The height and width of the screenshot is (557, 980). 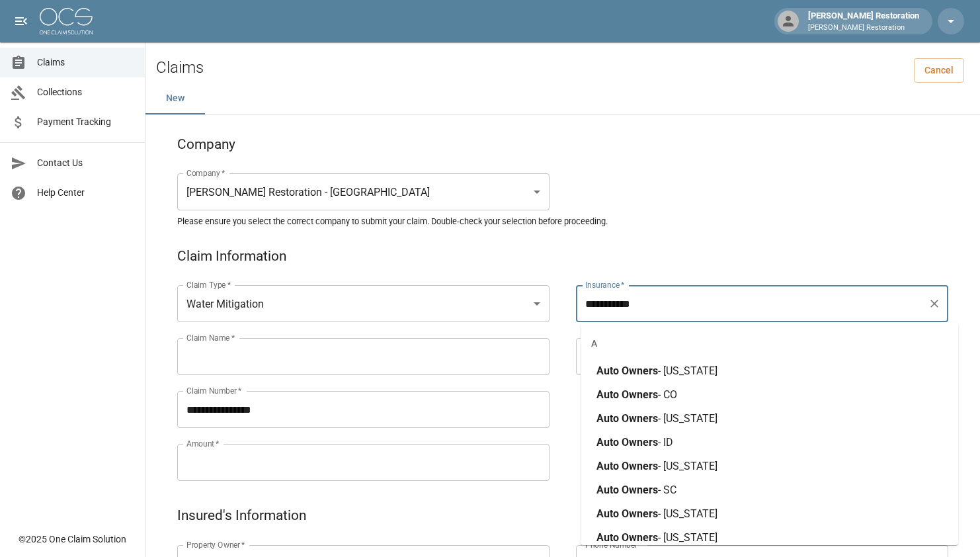 What do you see at coordinates (210, 337) in the screenshot?
I see `label: Claim Name` at bounding box center [210, 337].